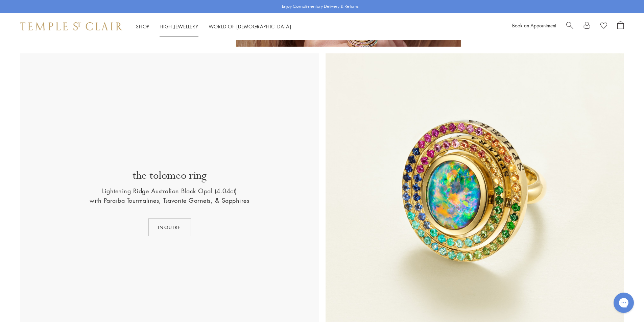  What do you see at coordinates (214, 26) in the screenshot?
I see `nav: Main navigation` at bounding box center [214, 26].